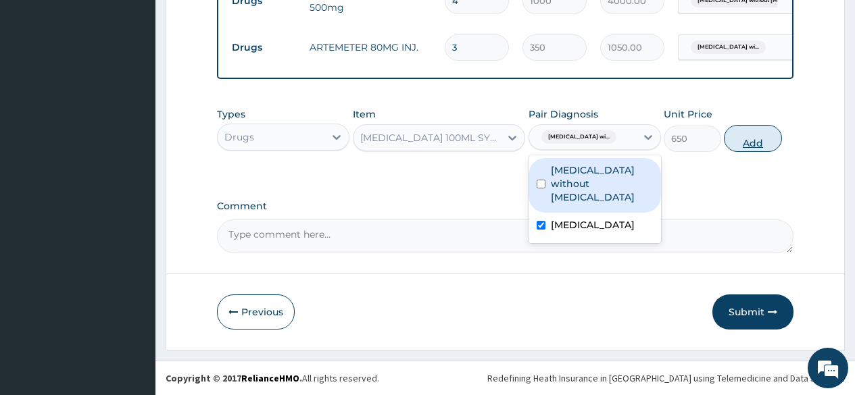 The image size is (855, 395). I want to click on a: RelianceHMO, so click(270, 378).